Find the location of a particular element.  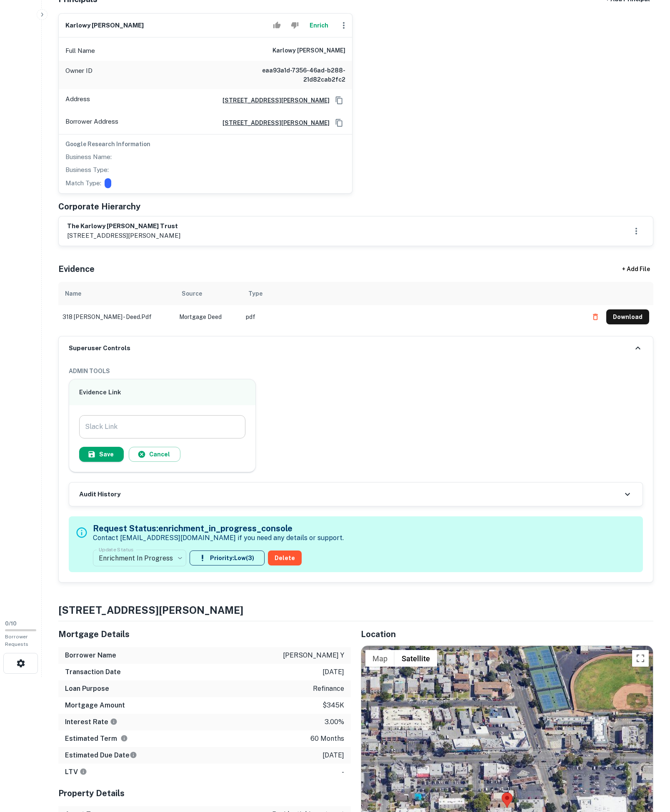

button: Priority:Low(3) is located at coordinates (227, 558).